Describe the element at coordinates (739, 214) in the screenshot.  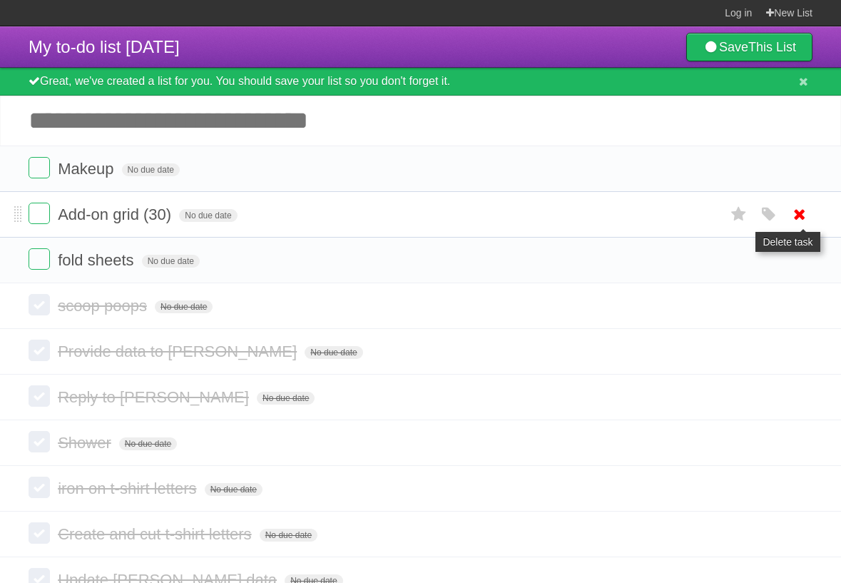
I see `label: Star task` at that location.